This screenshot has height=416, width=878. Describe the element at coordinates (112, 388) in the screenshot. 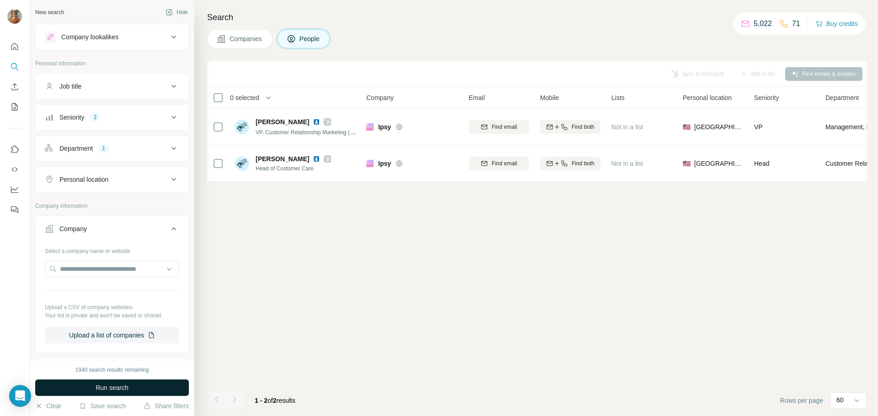

I see `button: Run search` at that location.